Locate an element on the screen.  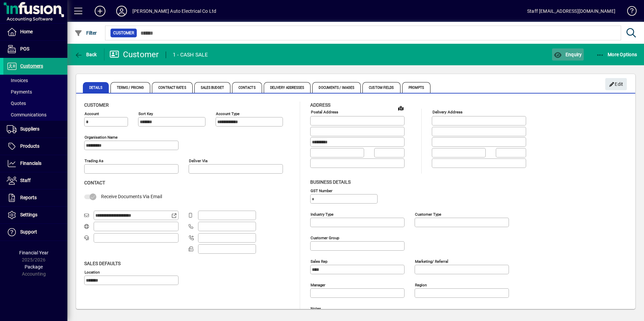
mat-label: Marketing/ Referral is located at coordinates (431, 261).